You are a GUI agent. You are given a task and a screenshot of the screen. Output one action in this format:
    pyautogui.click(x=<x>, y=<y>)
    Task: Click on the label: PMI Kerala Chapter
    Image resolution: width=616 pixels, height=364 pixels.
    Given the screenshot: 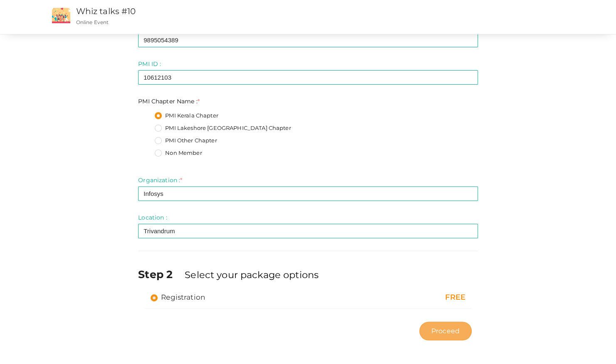 What is the action you would take?
    pyautogui.click(x=186, y=116)
    